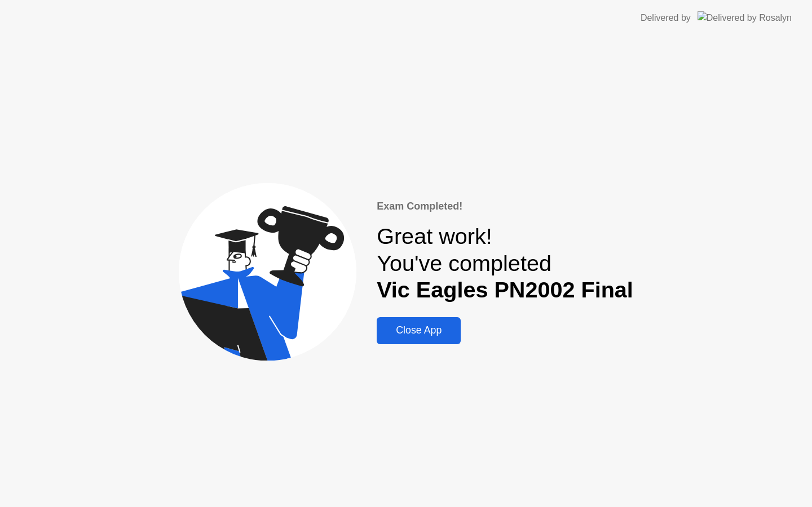 The image size is (812, 507). Describe the element at coordinates (504, 263) in the screenshot. I see `div: Great work! You've completed` at that location.